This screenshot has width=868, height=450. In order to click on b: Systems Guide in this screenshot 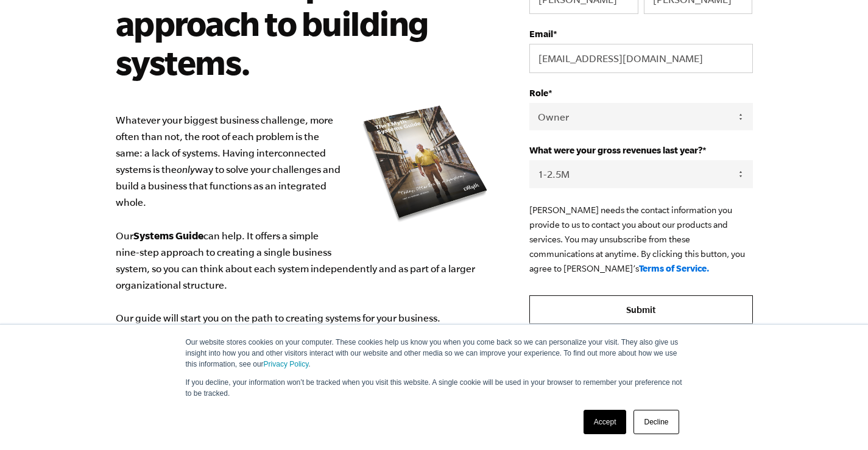, I will do `click(168, 235)`.